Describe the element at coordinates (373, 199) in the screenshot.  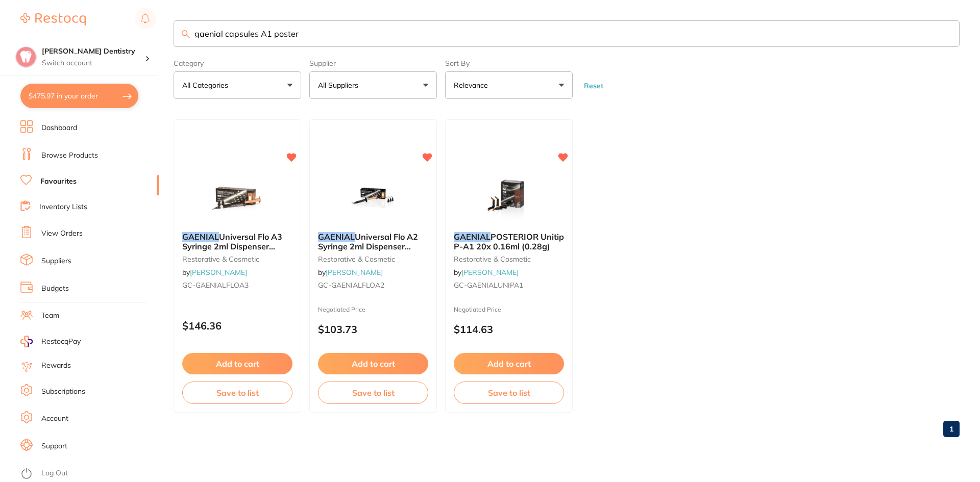
I see `img: GAENIAL Universal Flo A2 Syringe 2ml Dispenser Tipsx20` at that location.